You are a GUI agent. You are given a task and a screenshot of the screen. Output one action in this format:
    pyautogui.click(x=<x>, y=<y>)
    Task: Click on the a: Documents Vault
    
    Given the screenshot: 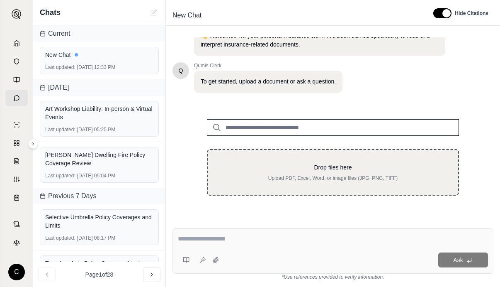 What is the action you would take?
    pyautogui.click(x=17, y=61)
    